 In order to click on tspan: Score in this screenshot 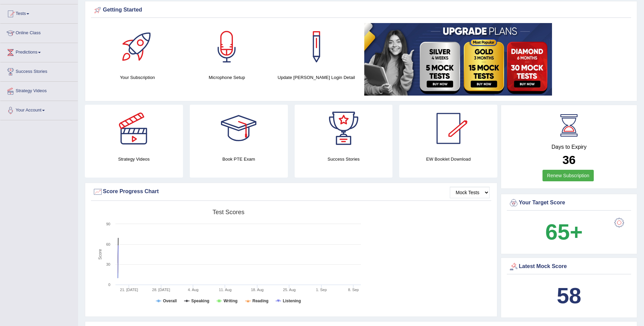, I will do `click(100, 255)`.